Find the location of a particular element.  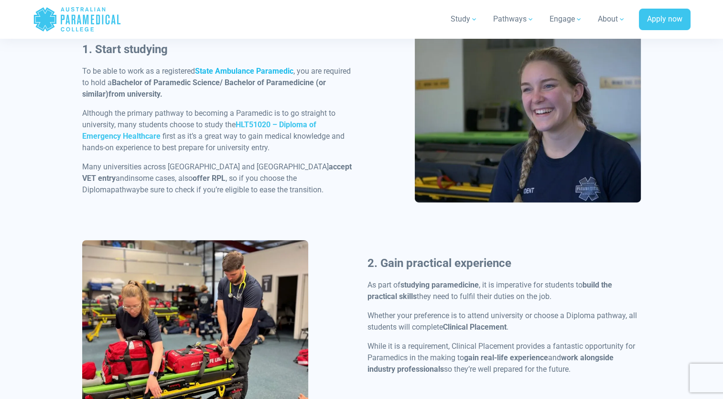

span: be sure to check if you’re eligible to ease the transition. is located at coordinates (232, 189).